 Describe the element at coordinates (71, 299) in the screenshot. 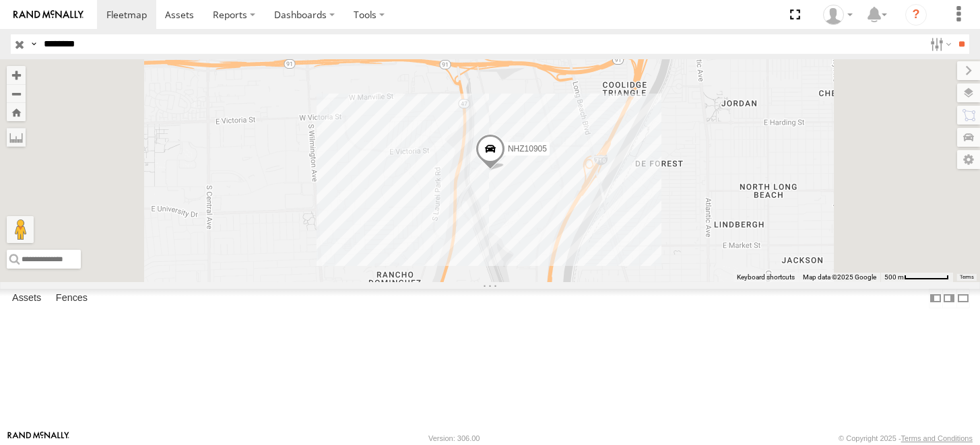

I see `label: Fences` at that location.